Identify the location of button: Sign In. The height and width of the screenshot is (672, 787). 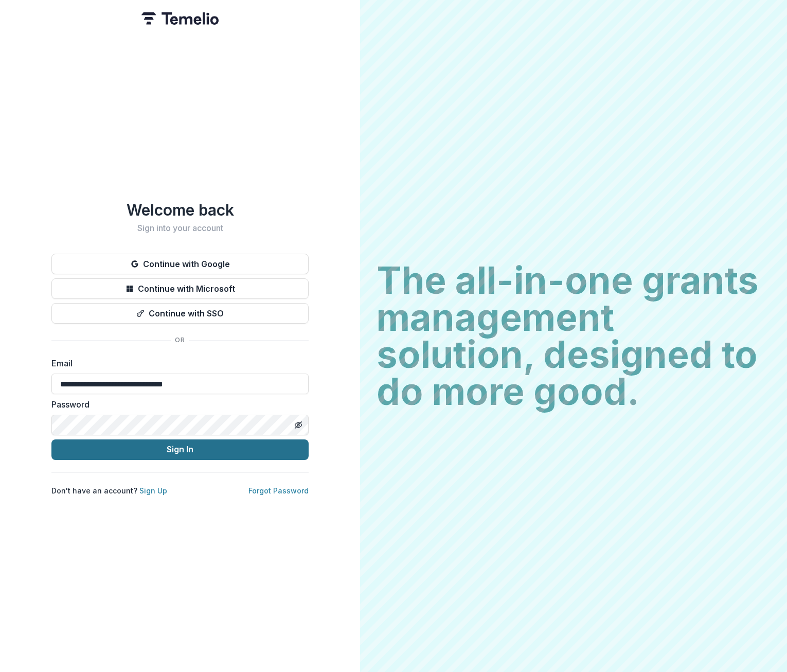
(180, 449).